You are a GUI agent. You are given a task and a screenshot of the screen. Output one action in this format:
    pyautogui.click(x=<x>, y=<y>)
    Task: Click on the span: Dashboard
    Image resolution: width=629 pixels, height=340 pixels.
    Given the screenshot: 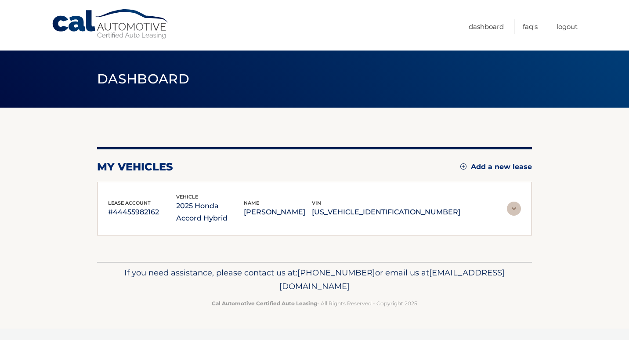 What is the action you would take?
    pyautogui.click(x=143, y=79)
    